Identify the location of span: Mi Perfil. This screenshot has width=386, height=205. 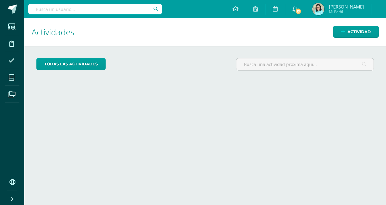
(347, 12).